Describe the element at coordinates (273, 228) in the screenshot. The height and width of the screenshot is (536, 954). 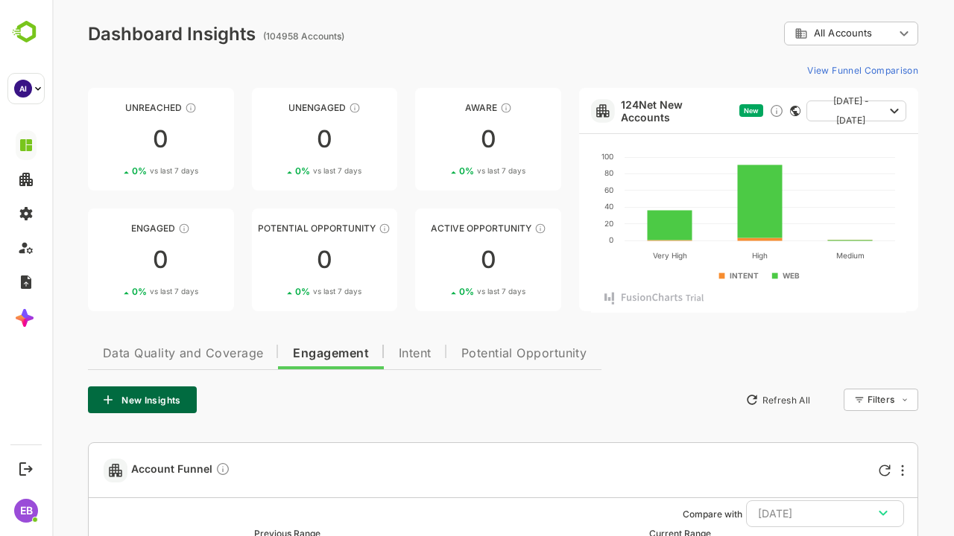
I see `div: Potential Opportunity` at that location.